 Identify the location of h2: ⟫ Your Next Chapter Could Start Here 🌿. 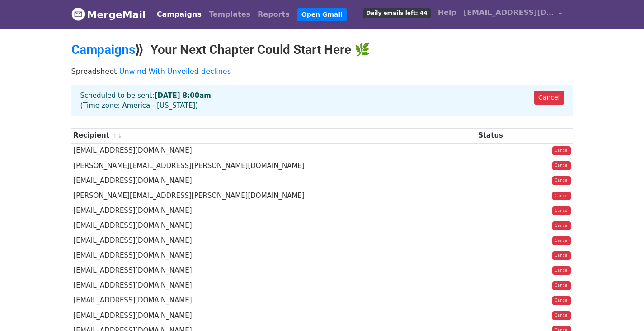
(322, 50).